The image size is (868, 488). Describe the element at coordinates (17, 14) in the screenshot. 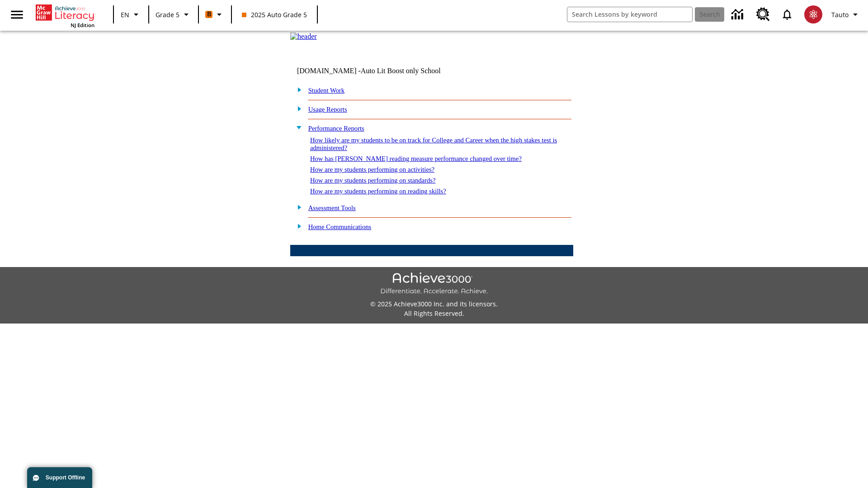

I see `button: Open side menu` at that location.